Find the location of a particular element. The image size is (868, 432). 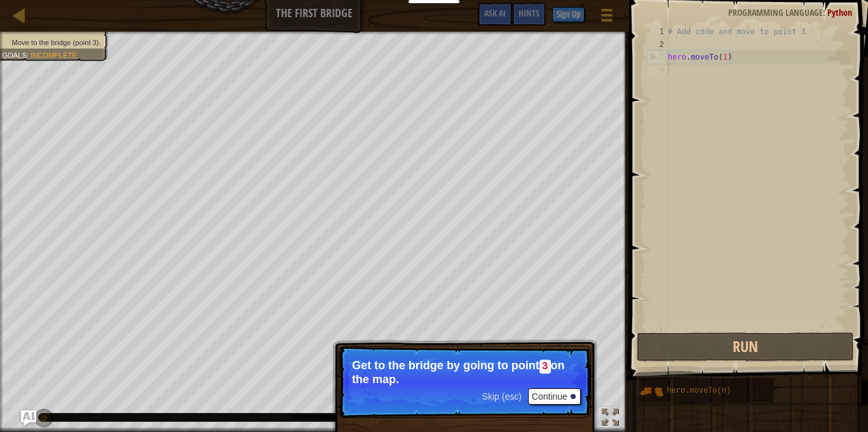

button: Run is located at coordinates (745, 347).